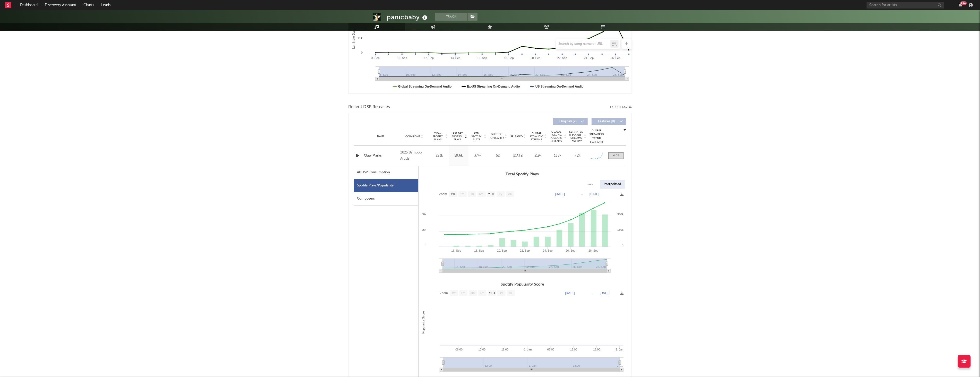 Image resolution: width=980 pixels, height=377 pixels. I want to click on a: Claw Marks, so click(381, 156).